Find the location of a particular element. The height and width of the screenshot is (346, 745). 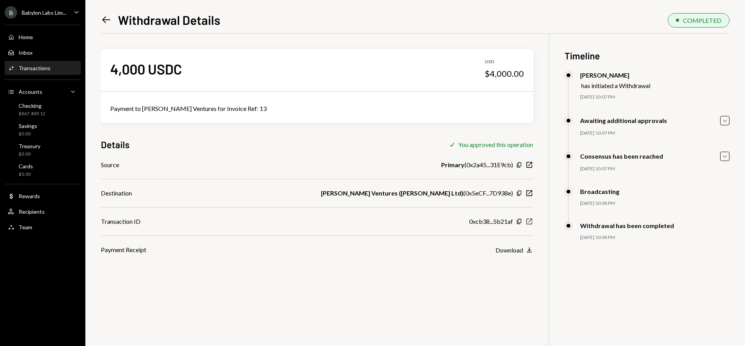

div: Transactions is located at coordinates (35, 68).